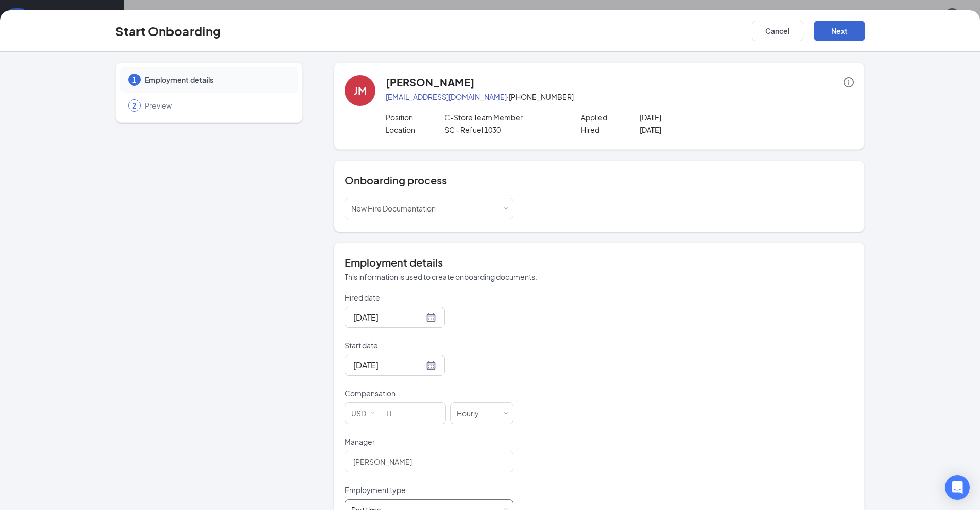 This screenshot has height=510, width=980. Describe the element at coordinates (388, 365) in the screenshot. I see `input: Sep 1, 2025` at that location.